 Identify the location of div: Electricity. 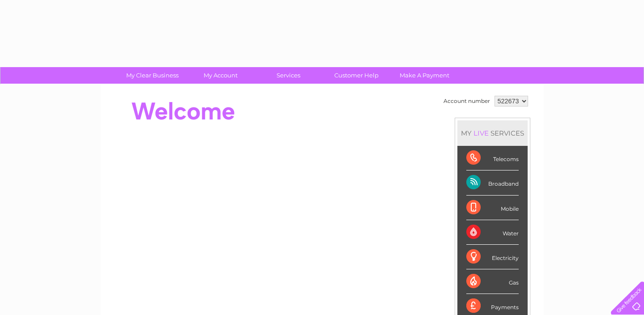
(492, 257).